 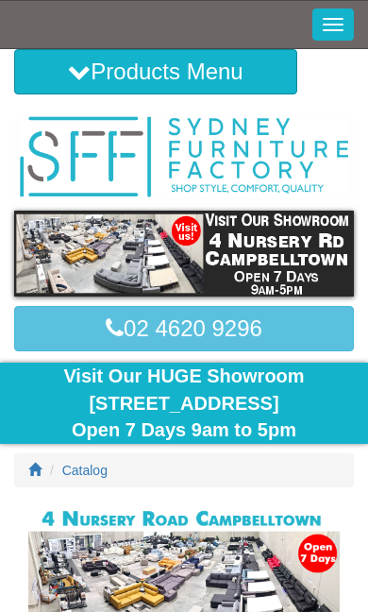 I want to click on span: Catalog, so click(x=85, y=470).